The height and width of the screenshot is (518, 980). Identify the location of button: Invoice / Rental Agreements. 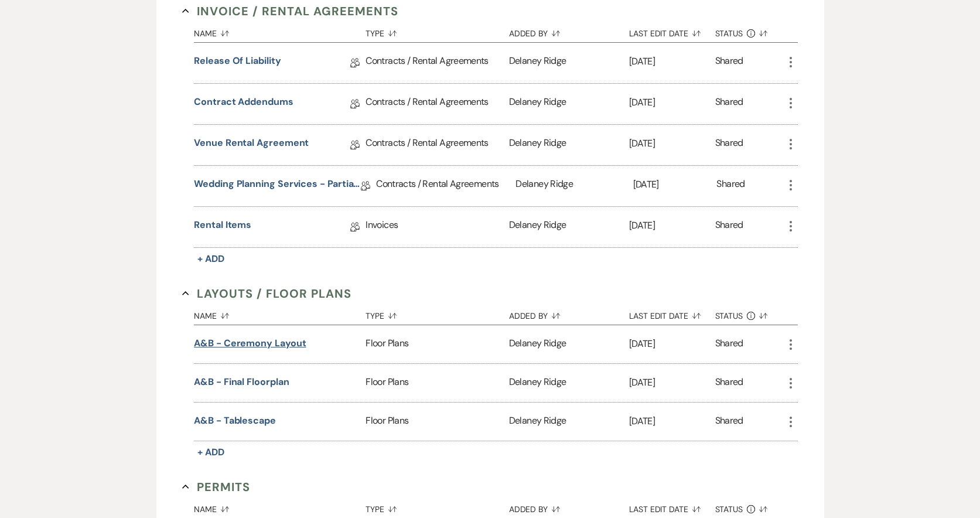
(290, 11).